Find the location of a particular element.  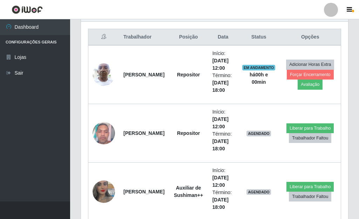

img: 1653531676872.jpeg is located at coordinates (104, 192).